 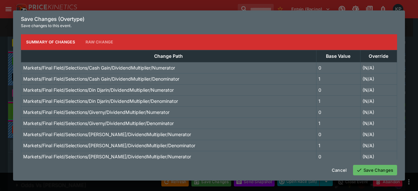 What do you see at coordinates (339, 170) in the screenshot?
I see `button: Cancel` at bounding box center [339, 170].